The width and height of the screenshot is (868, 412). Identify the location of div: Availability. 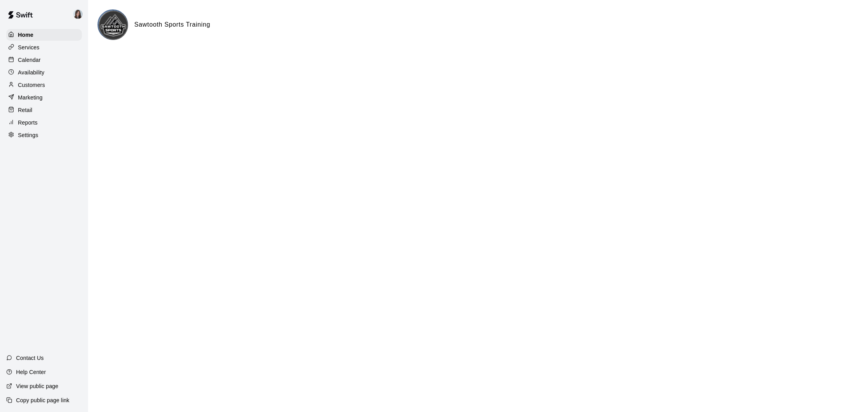
(44, 72).